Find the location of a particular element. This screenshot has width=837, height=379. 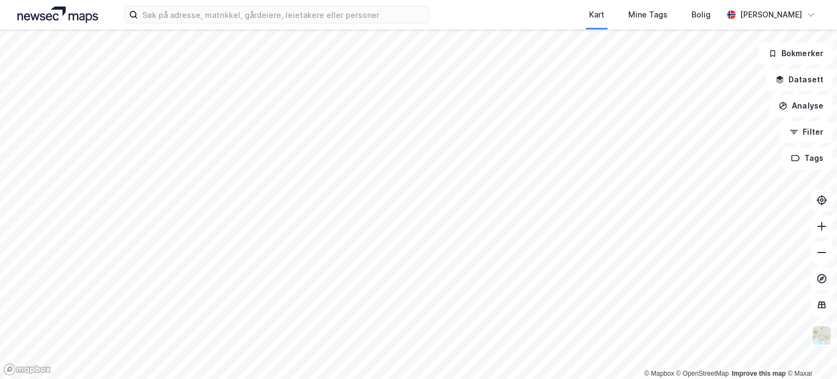

button: Tags is located at coordinates (807, 158).